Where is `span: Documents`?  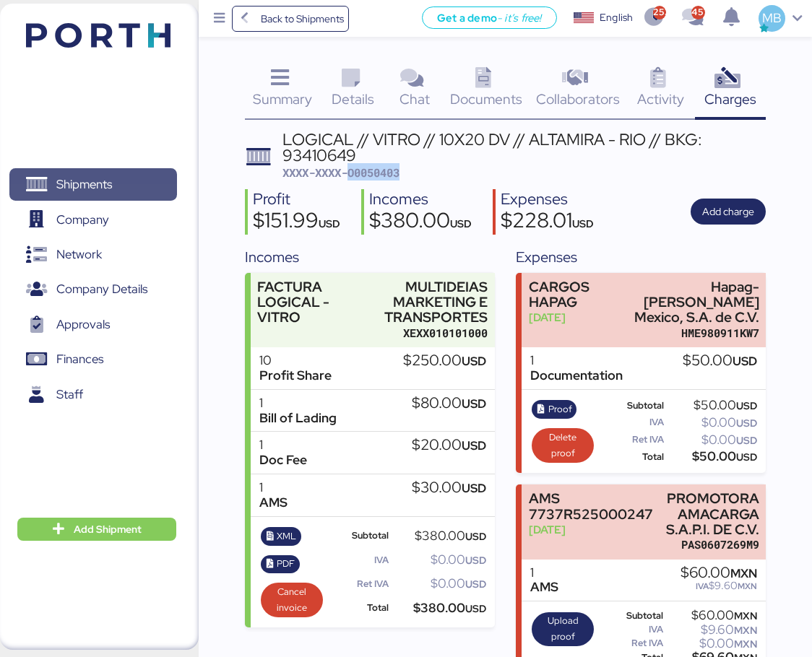
span: Documents is located at coordinates (486, 99).